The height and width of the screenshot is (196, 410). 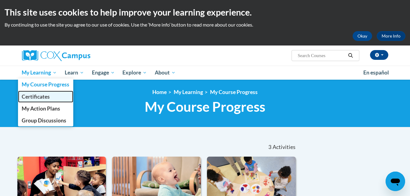 I want to click on button: Search, so click(x=351, y=56).